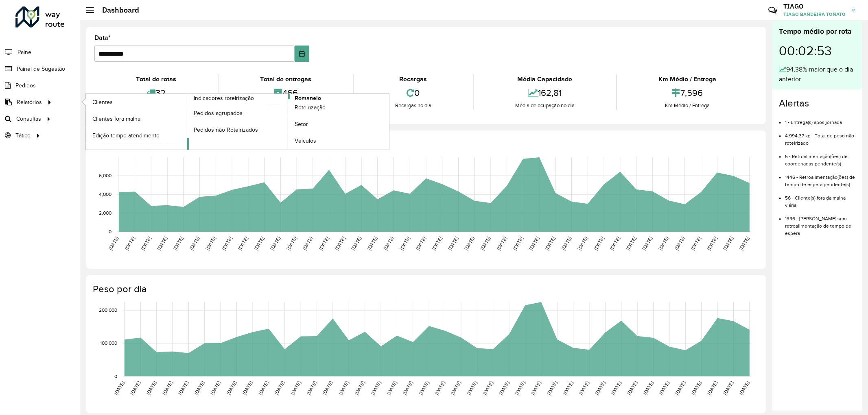  I want to click on a: Clientes, so click(136, 102).